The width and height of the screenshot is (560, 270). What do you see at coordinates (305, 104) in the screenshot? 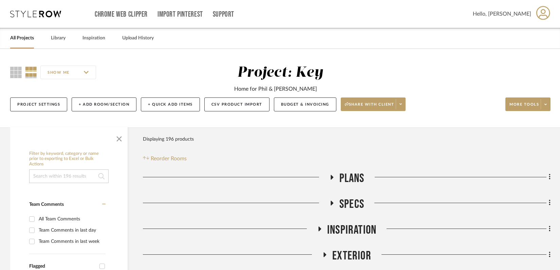
I see `button: Budget & Invoicing` at bounding box center [305, 104].